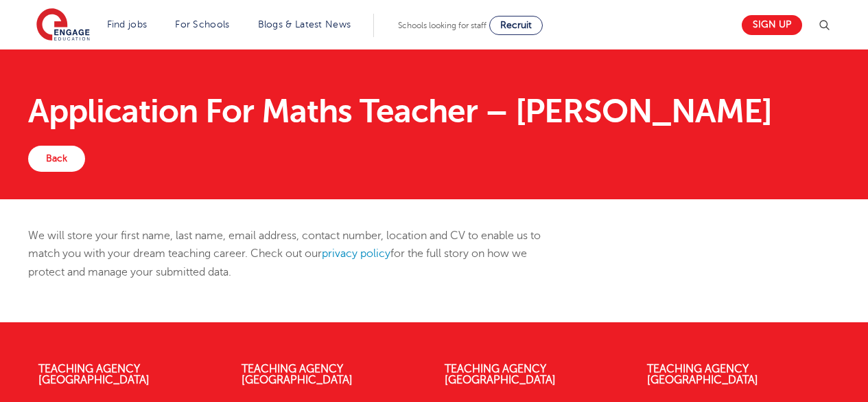  Describe the element at coordinates (127, 24) in the screenshot. I see `a: Find jobs` at that location.